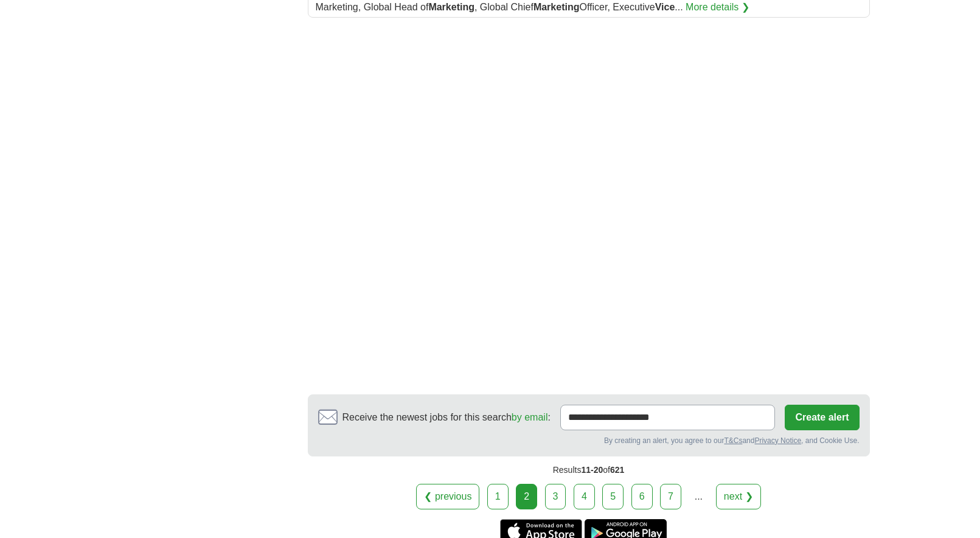 This screenshot has height=538, width=980. What do you see at coordinates (498, 496) in the screenshot?
I see `a: 1` at bounding box center [498, 496].